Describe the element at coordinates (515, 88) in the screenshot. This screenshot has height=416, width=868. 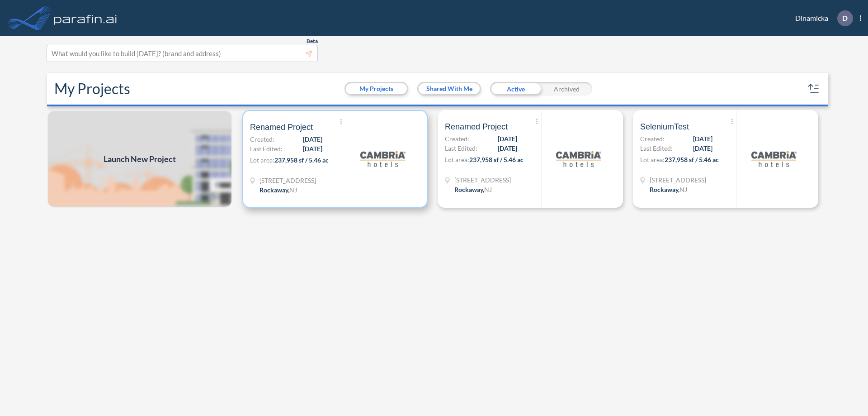
I see `div: Active` at that location.